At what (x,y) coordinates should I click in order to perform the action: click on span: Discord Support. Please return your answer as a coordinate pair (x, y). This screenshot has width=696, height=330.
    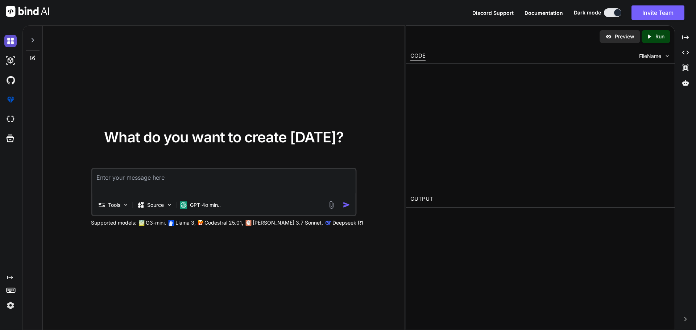
    Looking at the image, I should click on (493, 13).